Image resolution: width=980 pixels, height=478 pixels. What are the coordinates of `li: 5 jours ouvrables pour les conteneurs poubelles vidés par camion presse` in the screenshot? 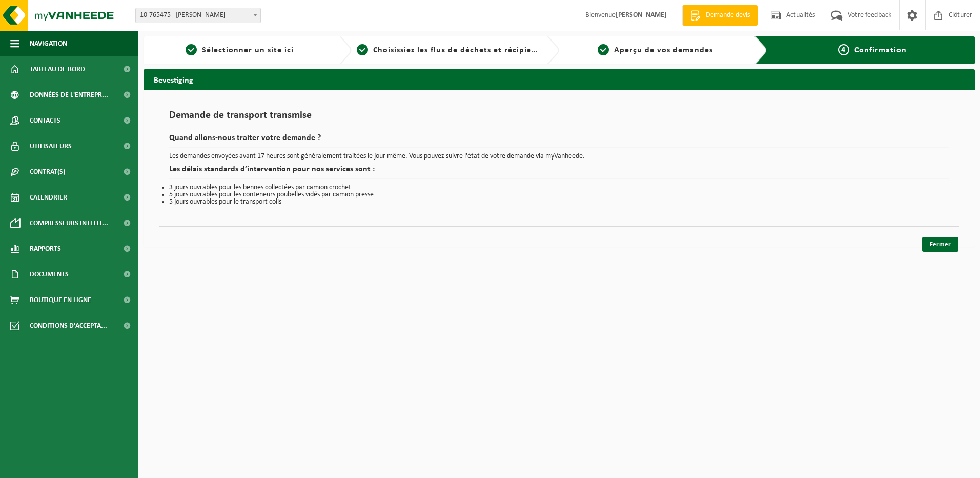 It's located at (559, 194).